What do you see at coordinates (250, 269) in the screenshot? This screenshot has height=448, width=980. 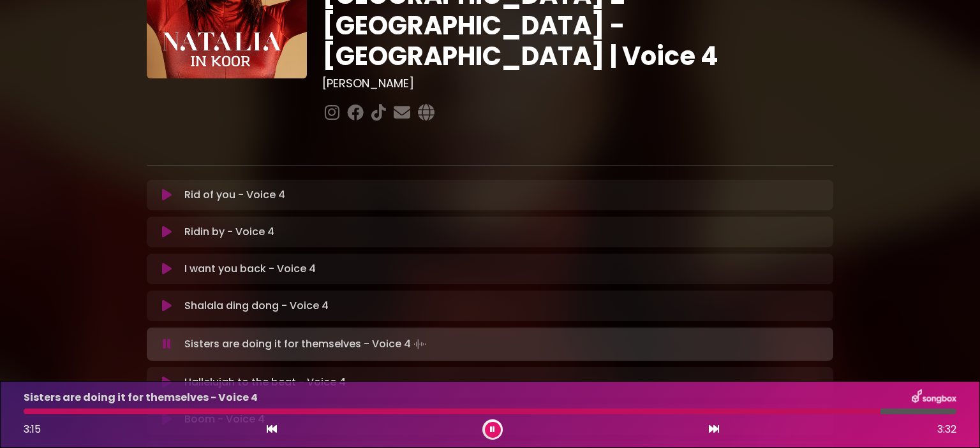 I see `p: I want you back - Voice 4` at bounding box center [250, 269].